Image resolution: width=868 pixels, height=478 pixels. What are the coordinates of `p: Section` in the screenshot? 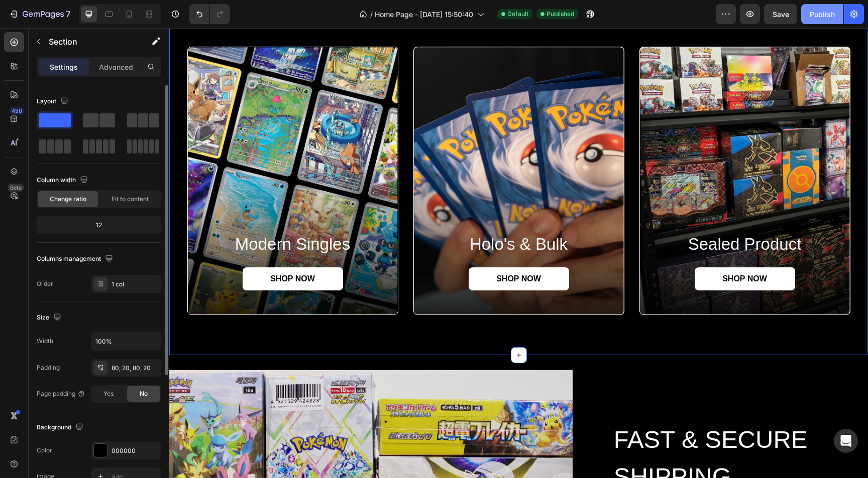 It's located at (90, 42).